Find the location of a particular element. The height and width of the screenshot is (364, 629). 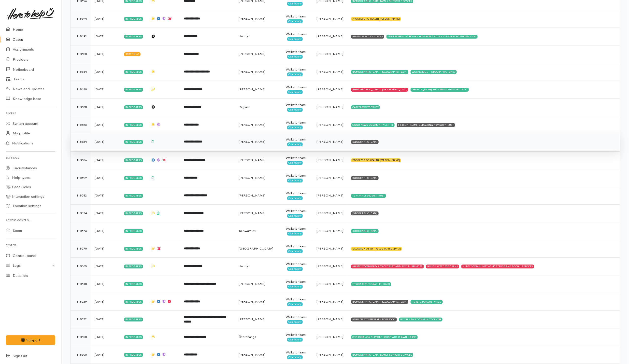

td: 118692 is located at coordinates (80, 36).